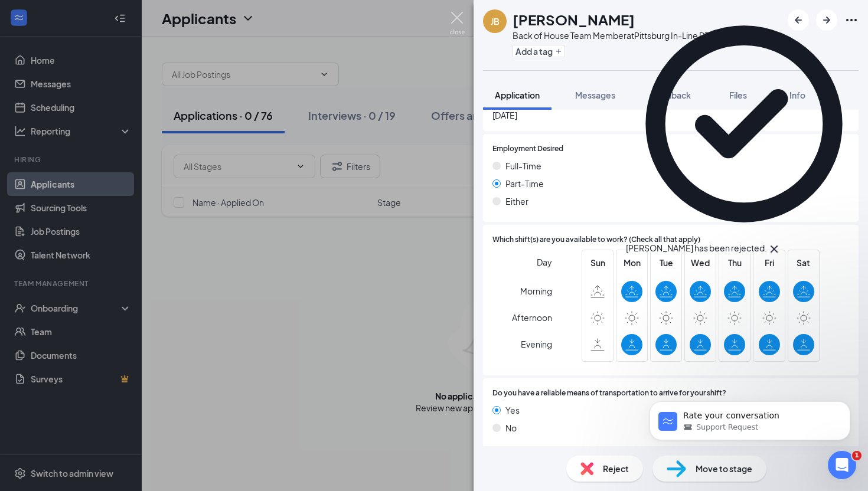 The image size is (868, 491). Describe the element at coordinates (36, 185) in the screenshot. I see `img: Profile image for Shin` at that location.